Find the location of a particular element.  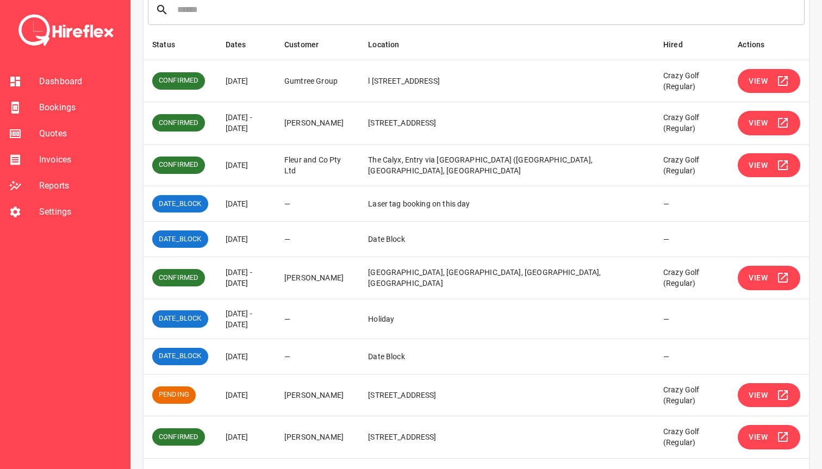

span: Dashboard is located at coordinates (80, 82).